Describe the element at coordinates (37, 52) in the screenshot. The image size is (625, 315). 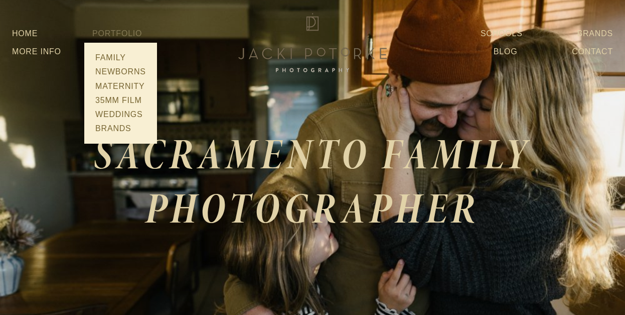
I see `a: More Info` at that location.